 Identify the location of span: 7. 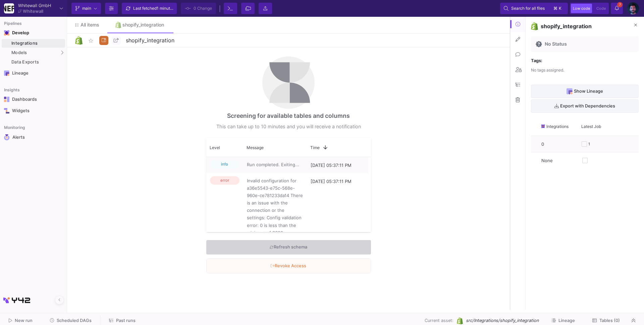
(620, 5).